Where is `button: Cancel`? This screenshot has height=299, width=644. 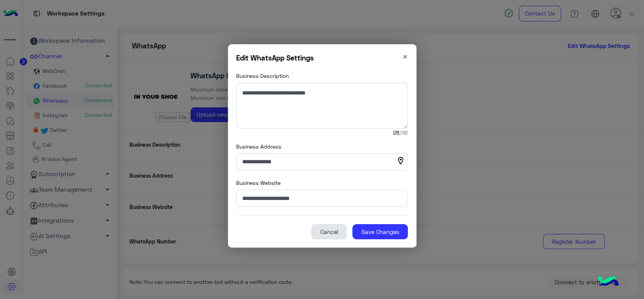
button: Cancel is located at coordinates (329, 232).